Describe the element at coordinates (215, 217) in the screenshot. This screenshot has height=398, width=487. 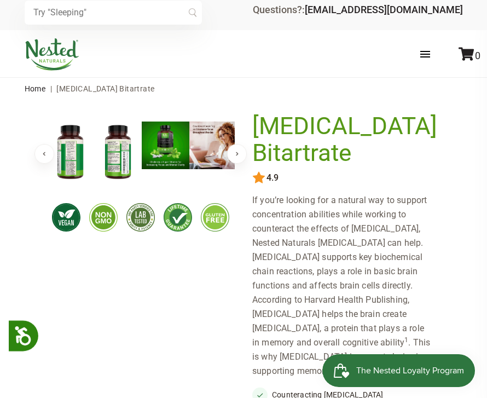
I see `img: glutenfree` at that location.